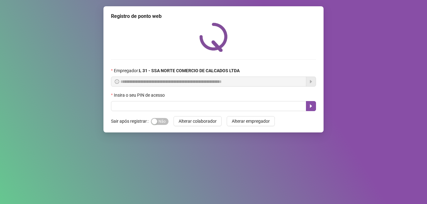 The image size is (427, 204). What do you see at coordinates (311, 106) in the screenshot?
I see `span: caret-right` at bounding box center [311, 106].